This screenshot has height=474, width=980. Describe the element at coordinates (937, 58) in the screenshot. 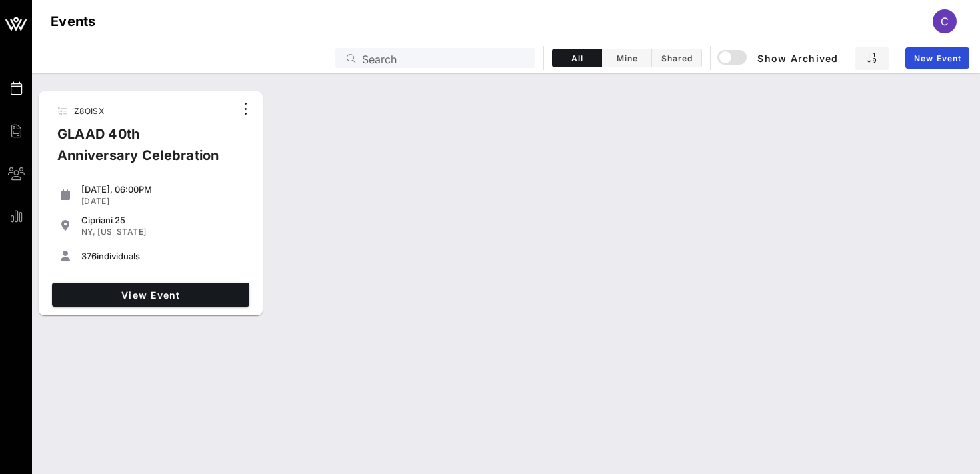

I see `a: New Event` at that location.